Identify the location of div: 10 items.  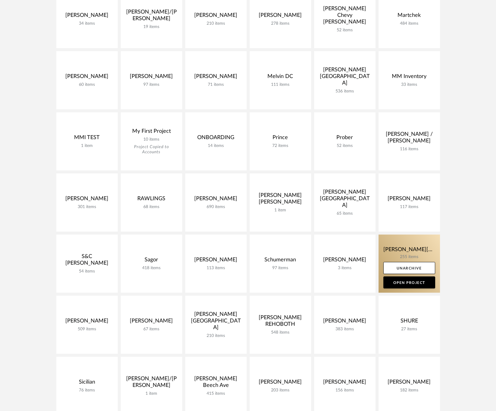
(152, 140).